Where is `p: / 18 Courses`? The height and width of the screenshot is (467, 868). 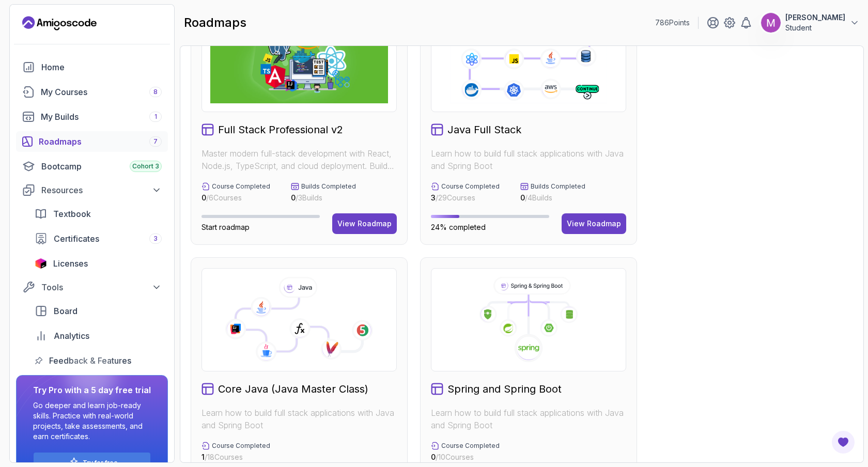
p: / 18 Courses is located at coordinates (236, 457).